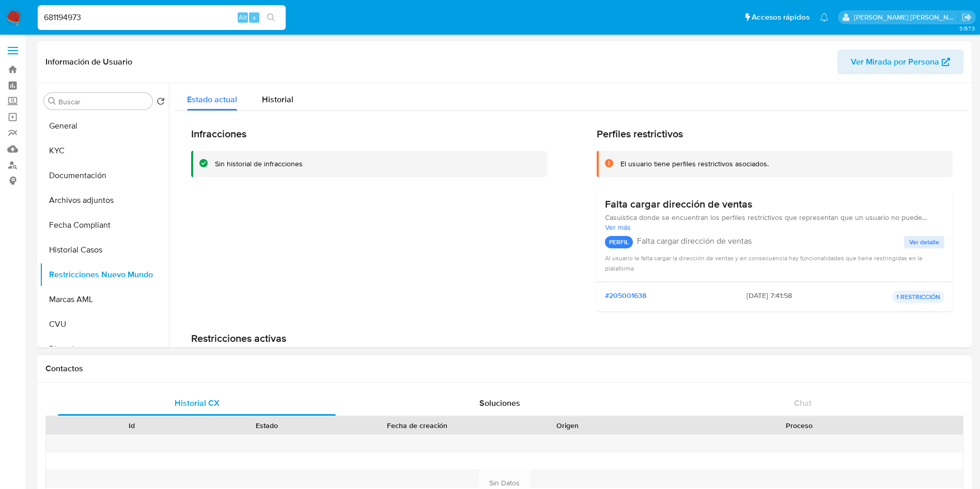  I want to click on h1: Contactos, so click(505, 369).